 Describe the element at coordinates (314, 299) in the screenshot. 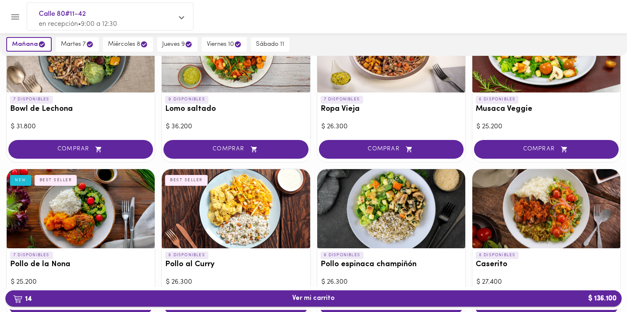

I see `span: Ver mi carrito` at that location.